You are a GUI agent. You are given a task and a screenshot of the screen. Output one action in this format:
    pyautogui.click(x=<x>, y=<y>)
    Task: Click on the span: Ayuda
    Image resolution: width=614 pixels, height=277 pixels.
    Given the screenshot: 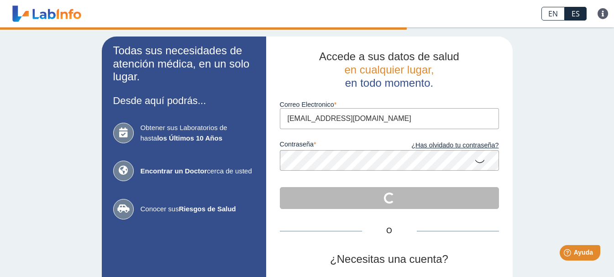 What is the action you would take?
    pyautogui.click(x=51, y=11)
    